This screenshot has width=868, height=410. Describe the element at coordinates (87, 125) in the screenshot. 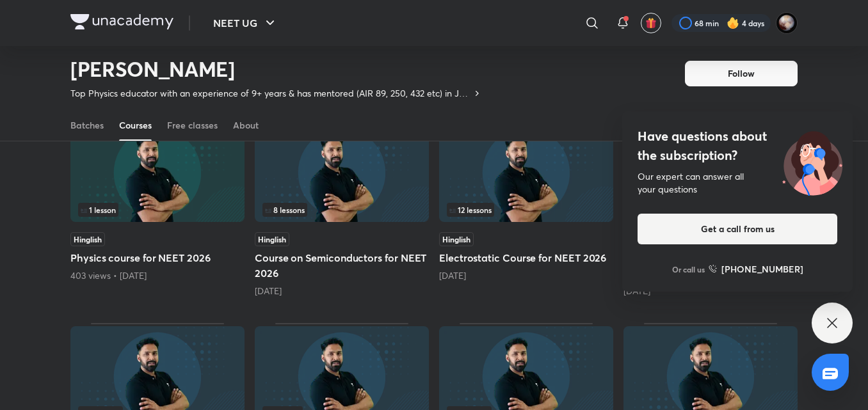

I see `div: Batches` at that location.